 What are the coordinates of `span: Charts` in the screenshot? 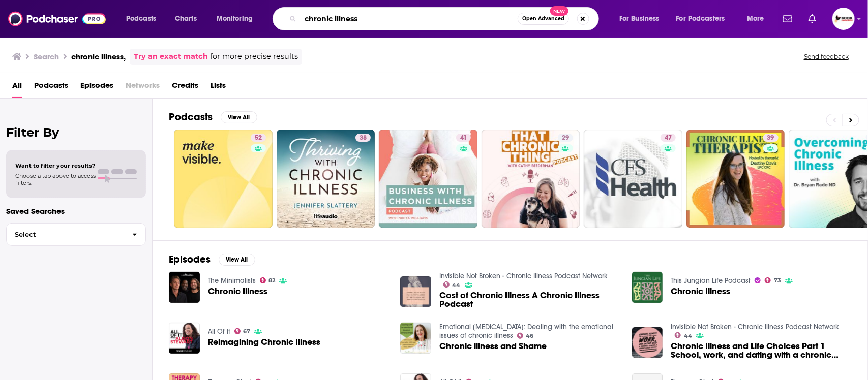 It's located at (185, 19).